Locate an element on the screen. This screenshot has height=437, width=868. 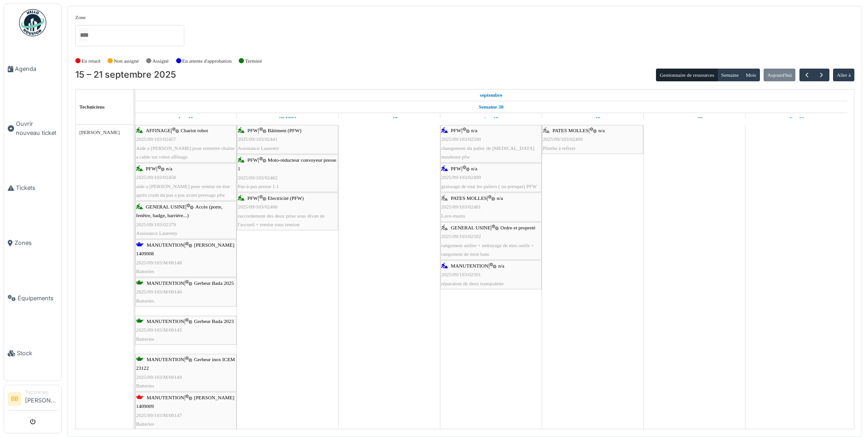
span: AFFINAGE is located at coordinates (158, 131).